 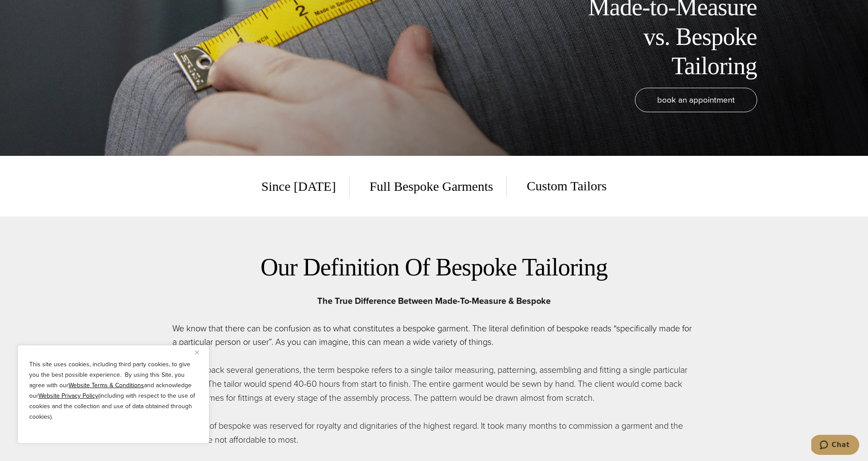 What do you see at coordinates (434, 335) in the screenshot?
I see `p: We know that there can be confusion as to what constitutes a bespoke garment. The literal definit...` at bounding box center [434, 335].